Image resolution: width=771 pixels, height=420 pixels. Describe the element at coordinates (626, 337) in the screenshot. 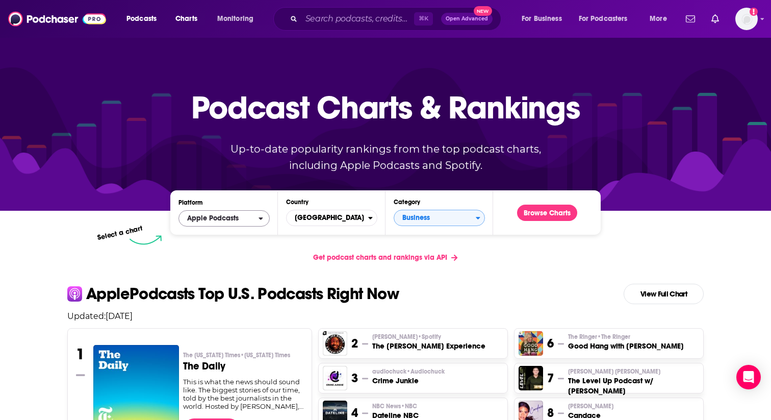

I see `p: The Ringer • The Ringer` at that location.